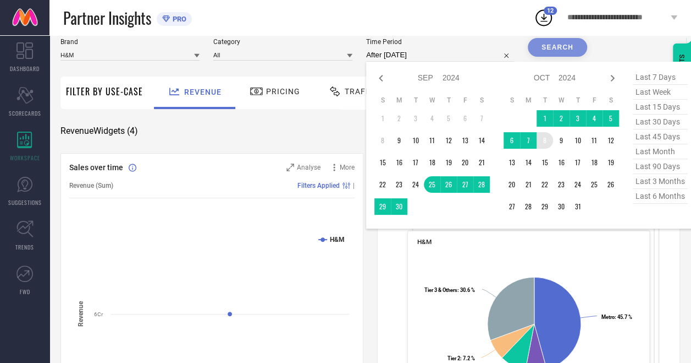 The image size is (691, 363). I want to click on span: Revenue (Sum), so click(91, 185).